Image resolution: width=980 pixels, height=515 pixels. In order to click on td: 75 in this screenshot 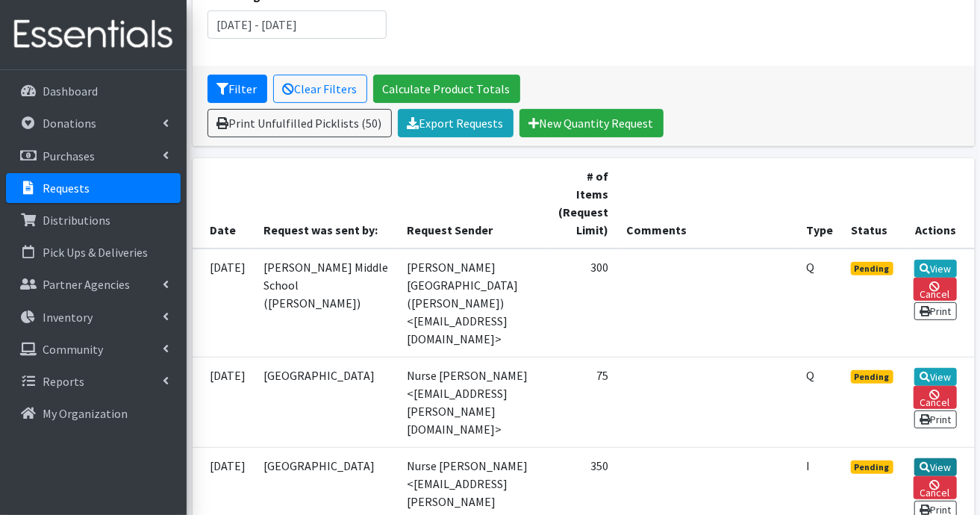, I will do `click(583, 402)`.